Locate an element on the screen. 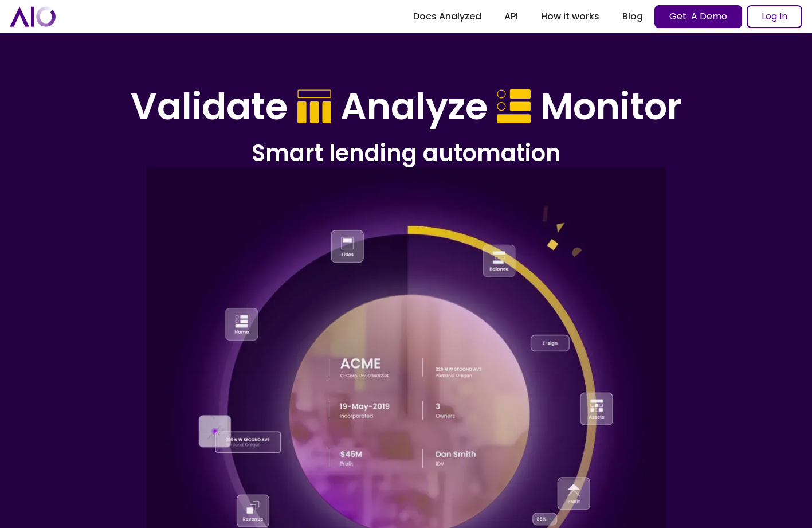 The width and height of the screenshot is (812, 528). a: Log In is located at coordinates (775, 17).